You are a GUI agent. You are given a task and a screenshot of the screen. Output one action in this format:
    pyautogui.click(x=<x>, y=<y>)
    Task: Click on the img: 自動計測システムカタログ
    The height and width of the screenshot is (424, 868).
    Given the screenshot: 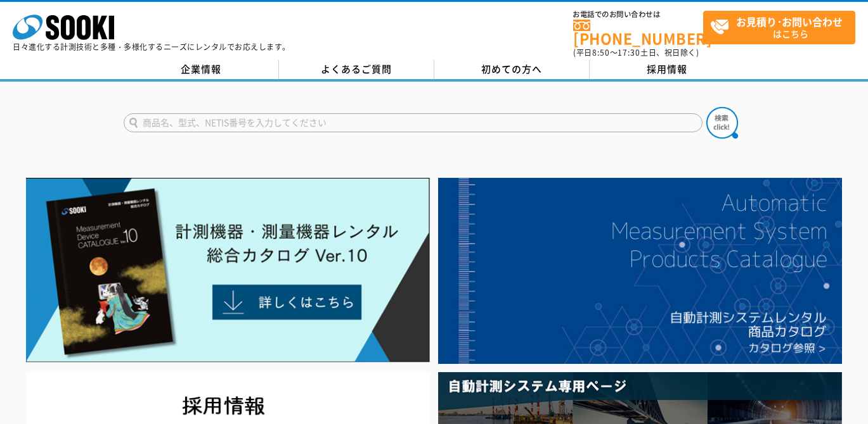 What is the action you would take?
    pyautogui.click(x=640, y=271)
    